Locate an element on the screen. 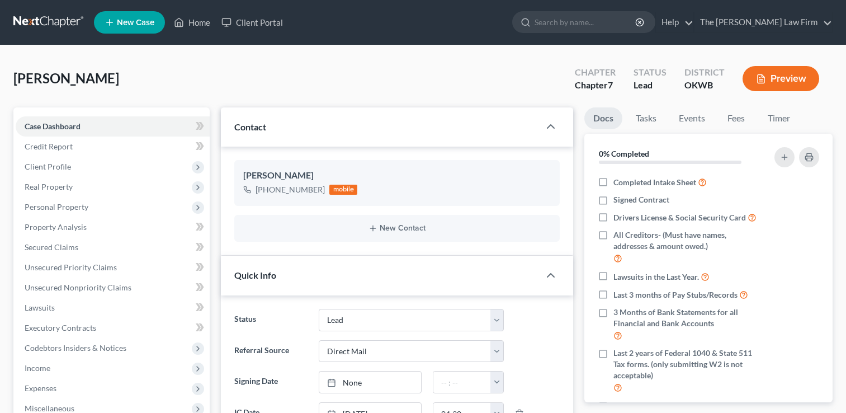  button: New Contact is located at coordinates (397, 228).